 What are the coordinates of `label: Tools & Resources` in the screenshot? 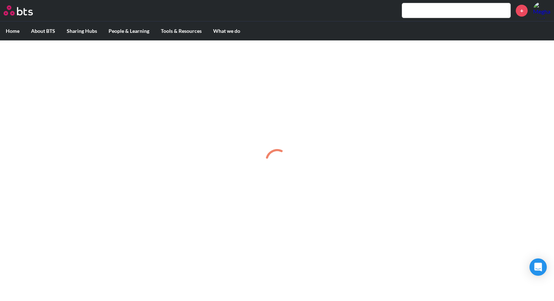 It's located at (181, 31).